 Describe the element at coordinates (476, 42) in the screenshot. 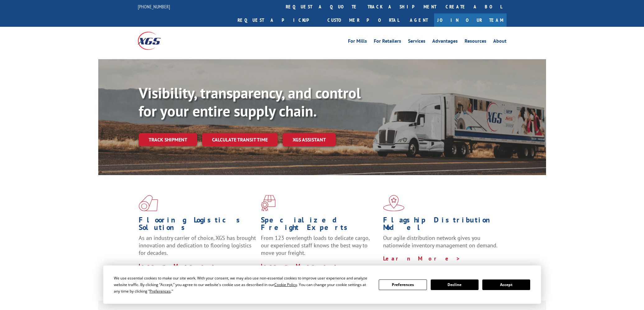

I see `a: Resources` at that location.